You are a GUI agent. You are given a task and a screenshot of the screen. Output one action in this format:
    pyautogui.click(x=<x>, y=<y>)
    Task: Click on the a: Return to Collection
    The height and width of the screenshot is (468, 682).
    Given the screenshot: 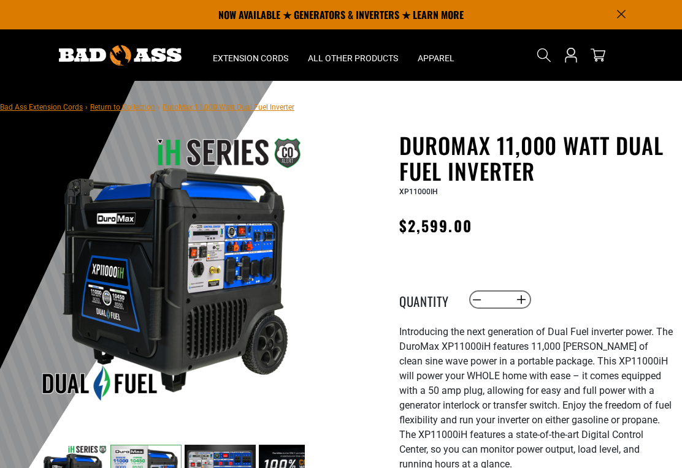 What is the action you would take?
    pyautogui.click(x=123, y=107)
    